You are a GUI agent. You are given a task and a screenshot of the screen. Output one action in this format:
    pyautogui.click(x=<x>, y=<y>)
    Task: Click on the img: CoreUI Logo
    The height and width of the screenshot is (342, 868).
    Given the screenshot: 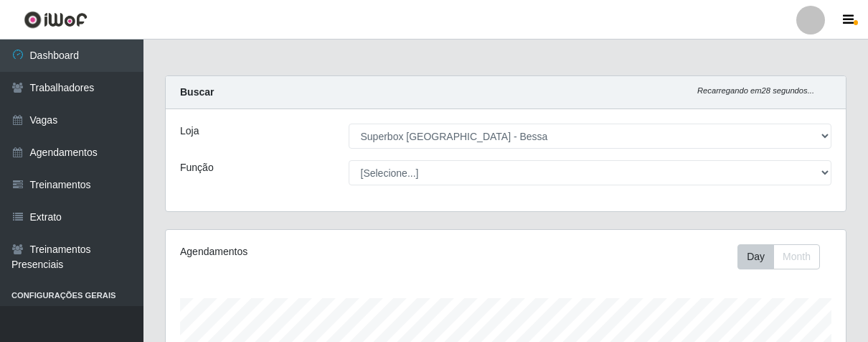 What is the action you would take?
    pyautogui.click(x=55, y=19)
    